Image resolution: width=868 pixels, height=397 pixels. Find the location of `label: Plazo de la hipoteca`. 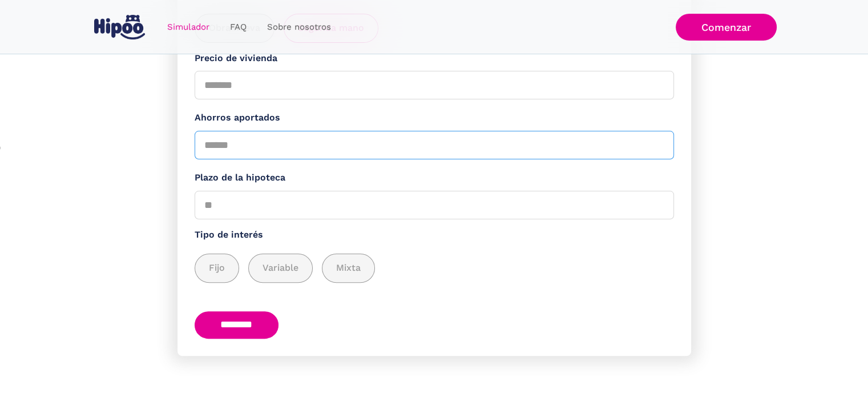

label: Plazo de la hipoteca is located at coordinates (435, 178).